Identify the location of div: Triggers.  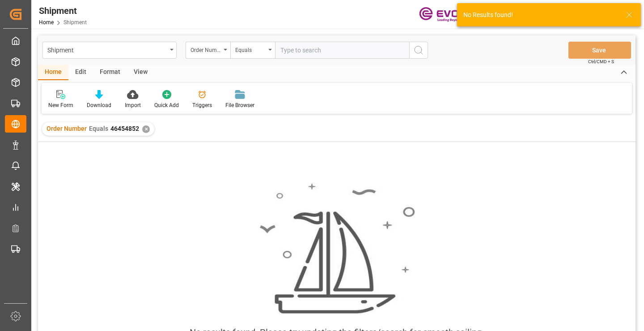
(202, 105).